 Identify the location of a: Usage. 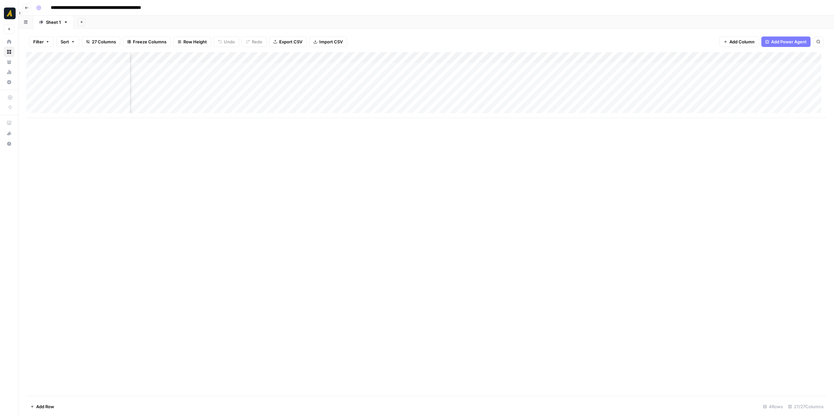
(9, 72).